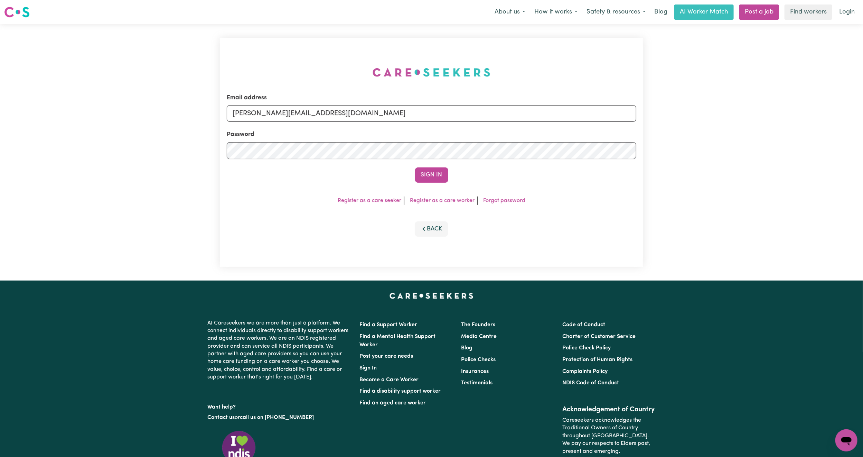  Describe the element at coordinates (388, 325) in the screenshot. I see `a: Find a Support Worker` at that location.